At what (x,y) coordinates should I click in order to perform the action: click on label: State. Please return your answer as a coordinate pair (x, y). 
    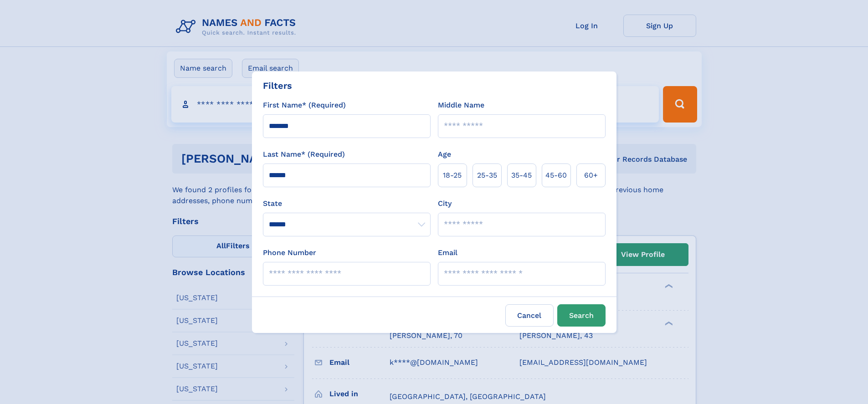
    Looking at the image, I should click on (346, 203).